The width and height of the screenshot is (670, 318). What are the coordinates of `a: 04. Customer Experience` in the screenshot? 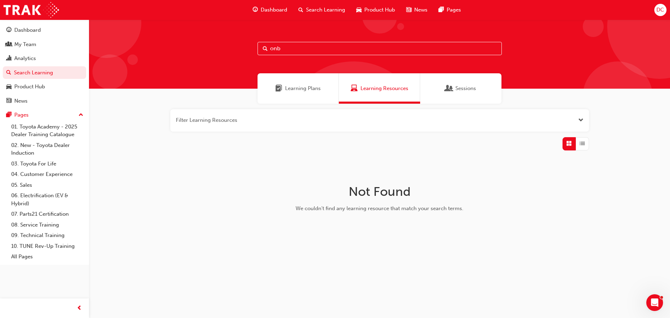 It's located at (47, 174).